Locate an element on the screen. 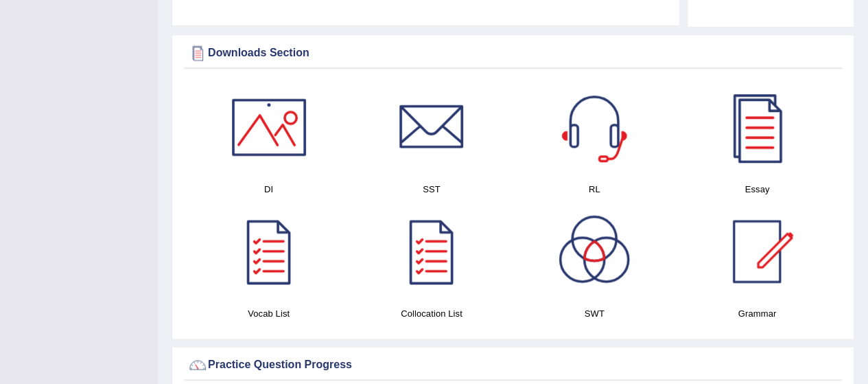 The height and width of the screenshot is (384, 868). h4: Collocation List is located at coordinates (431, 313).